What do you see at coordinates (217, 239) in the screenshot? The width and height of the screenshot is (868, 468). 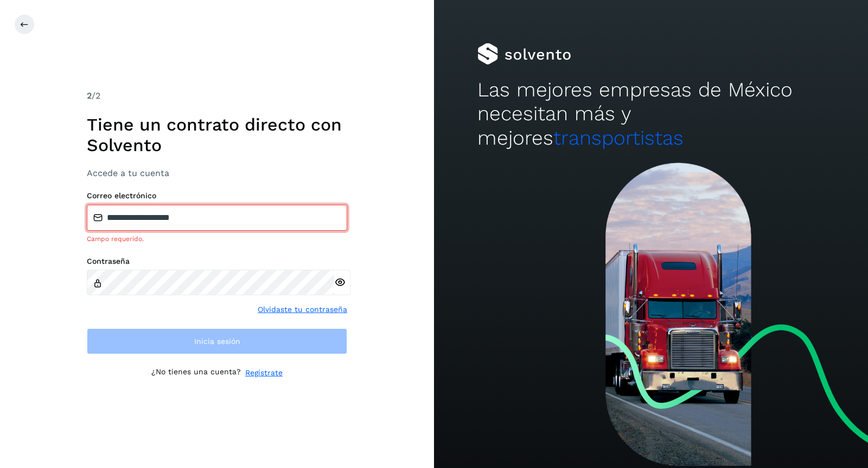 I see `div: Campo requerido.` at bounding box center [217, 239].